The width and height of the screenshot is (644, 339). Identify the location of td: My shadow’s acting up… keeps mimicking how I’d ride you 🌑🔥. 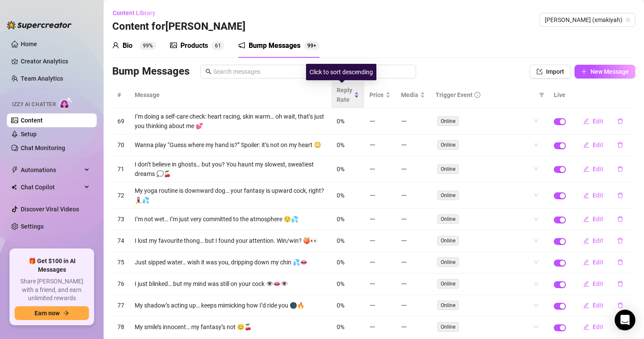
(230, 306).